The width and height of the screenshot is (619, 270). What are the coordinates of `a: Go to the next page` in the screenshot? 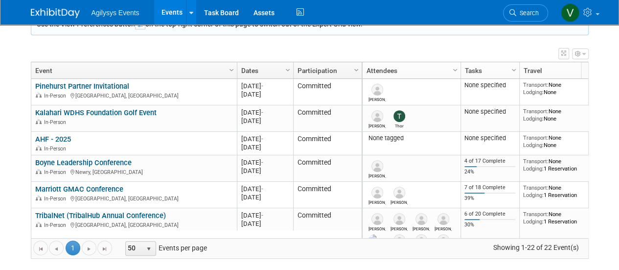 It's located at (89, 248).